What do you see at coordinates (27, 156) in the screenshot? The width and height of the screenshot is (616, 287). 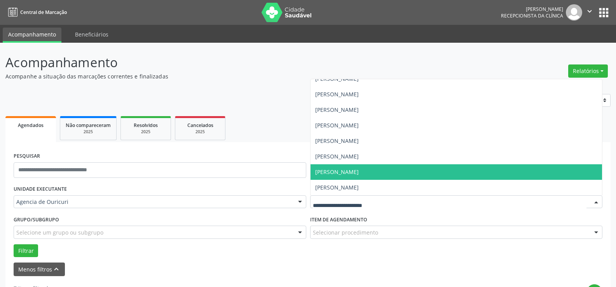 I see `label: PESQUISAR` at bounding box center [27, 156].